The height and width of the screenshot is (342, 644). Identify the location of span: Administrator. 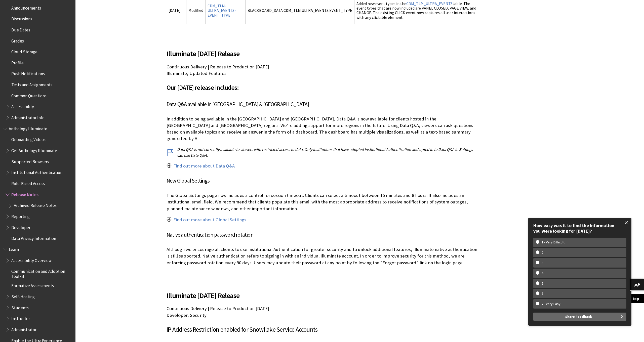
(24, 329).